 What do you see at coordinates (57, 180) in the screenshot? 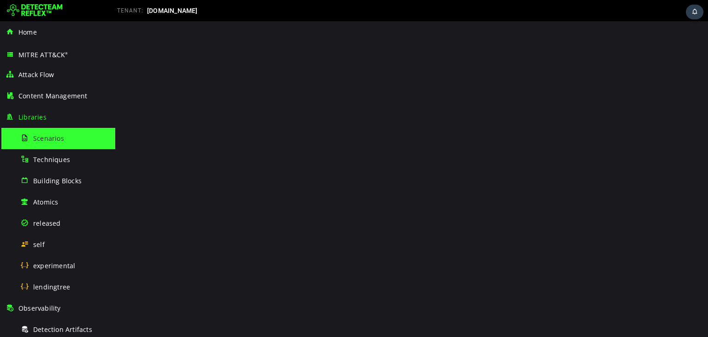
I see `span: Building Blocks` at bounding box center [57, 180].